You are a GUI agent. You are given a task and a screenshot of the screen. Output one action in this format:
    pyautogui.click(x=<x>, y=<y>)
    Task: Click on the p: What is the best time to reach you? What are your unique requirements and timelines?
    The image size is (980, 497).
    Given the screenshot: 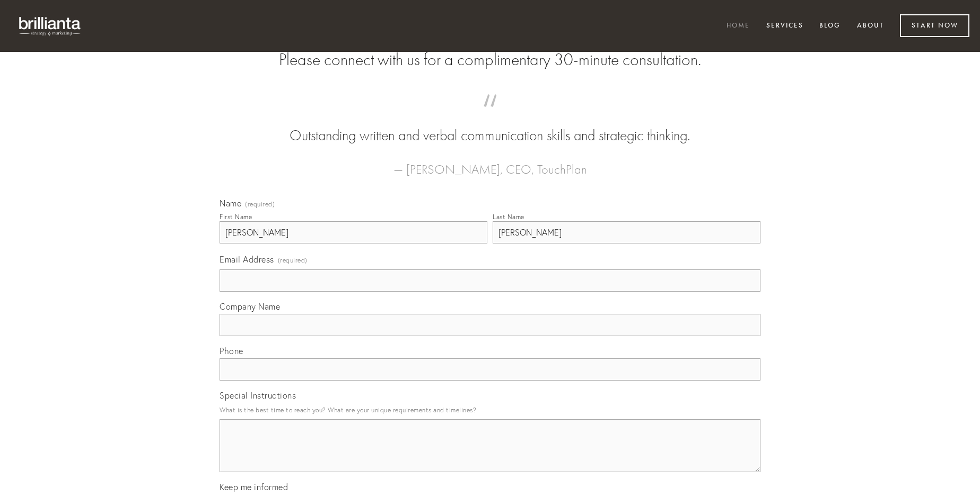 What is the action you would take?
    pyautogui.click(x=490, y=410)
    